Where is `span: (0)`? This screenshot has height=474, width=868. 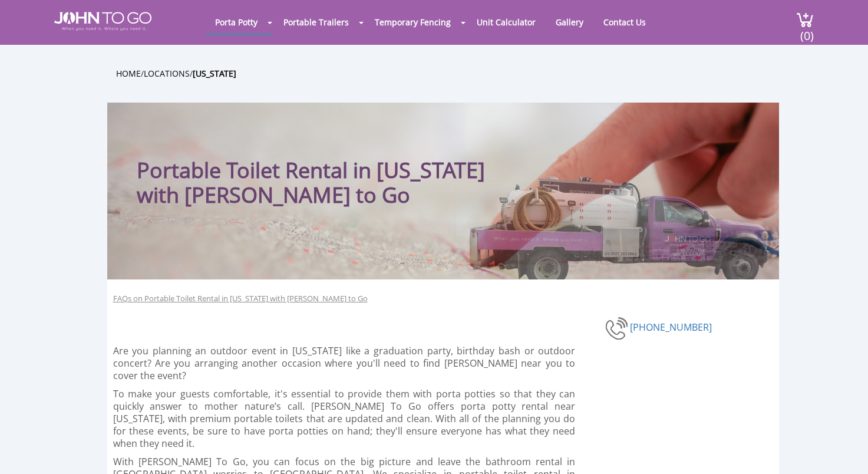
span: (0) is located at coordinates (807, 31).